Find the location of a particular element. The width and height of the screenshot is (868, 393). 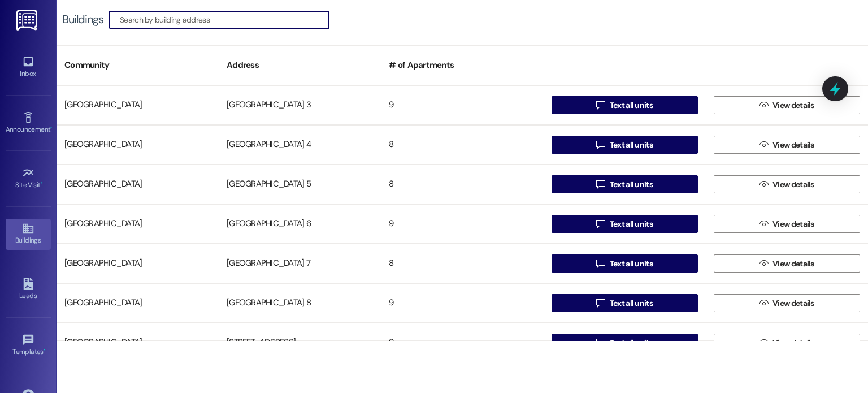

a: Leads is located at coordinates (28, 289).